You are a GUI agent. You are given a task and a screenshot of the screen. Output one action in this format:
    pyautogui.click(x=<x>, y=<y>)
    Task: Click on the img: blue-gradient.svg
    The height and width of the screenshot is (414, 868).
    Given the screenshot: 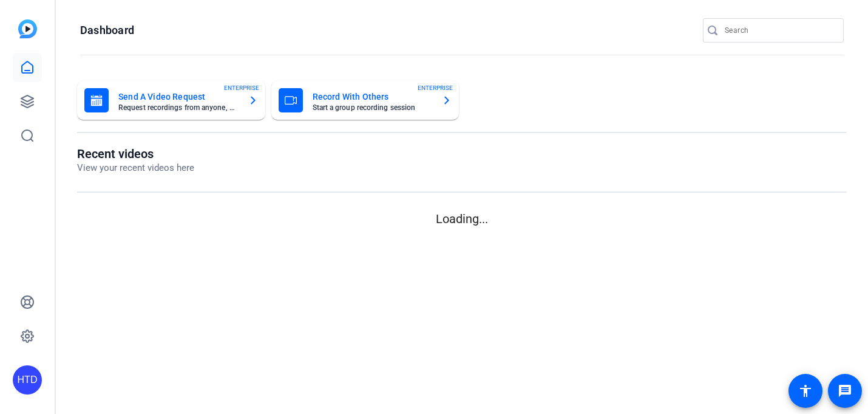 What is the action you would take?
    pyautogui.click(x=27, y=28)
    